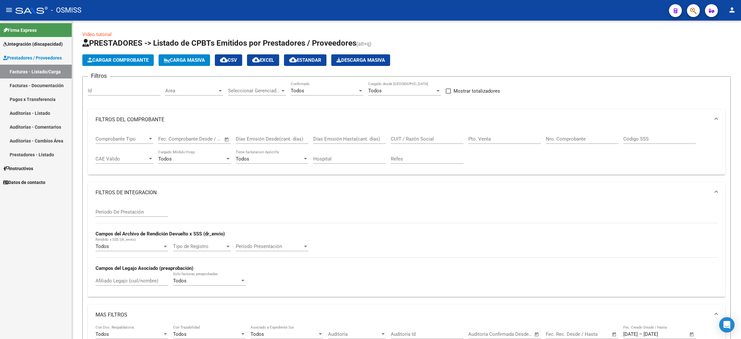 The height and width of the screenshot is (339, 741). Describe the element at coordinates (407, 315) in the screenshot. I see `mat-expansion-panel-header: MAS FILTROS` at that location.